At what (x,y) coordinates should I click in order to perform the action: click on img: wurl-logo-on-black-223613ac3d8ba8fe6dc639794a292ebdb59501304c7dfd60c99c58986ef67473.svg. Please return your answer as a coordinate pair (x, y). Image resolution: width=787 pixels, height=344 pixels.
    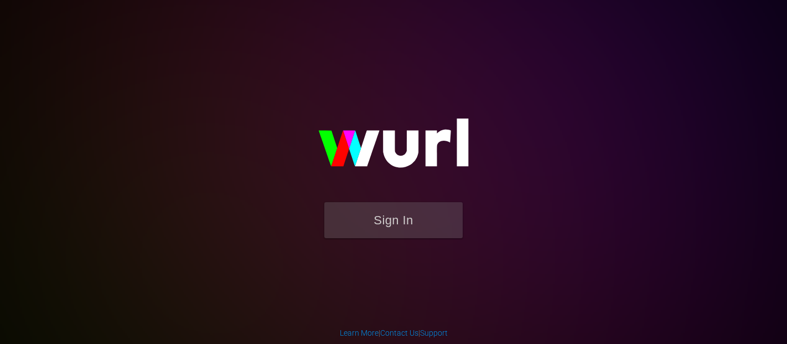
    Looking at the image, I should click on (394, 148).